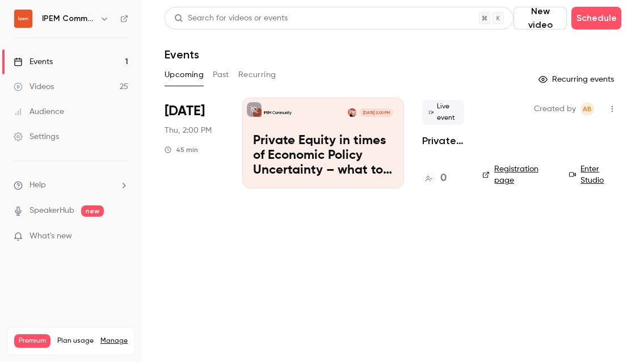 The height and width of the screenshot is (362, 644). What do you see at coordinates (33, 341) in the screenshot?
I see `span: Premium` at bounding box center [33, 341].